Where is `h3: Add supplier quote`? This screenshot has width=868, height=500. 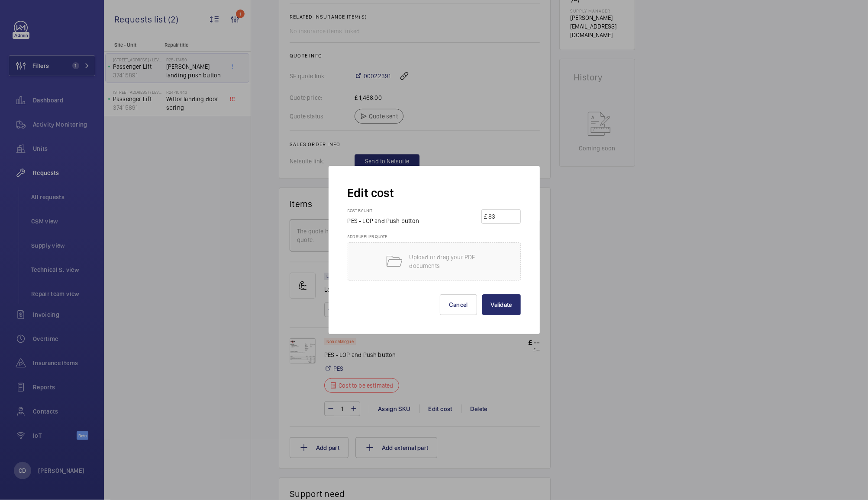 h3: Add supplier quote is located at coordinates (434, 238).